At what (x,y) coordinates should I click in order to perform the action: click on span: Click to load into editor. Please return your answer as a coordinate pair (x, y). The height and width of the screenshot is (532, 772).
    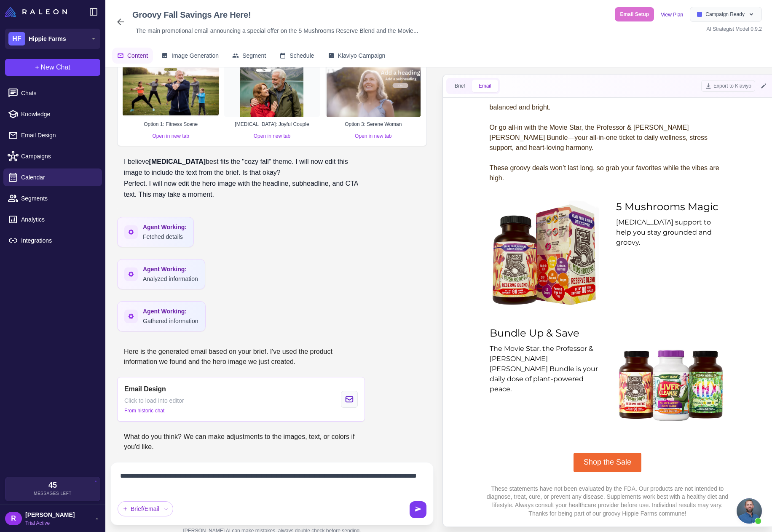
    Looking at the image, I should click on (155, 400).